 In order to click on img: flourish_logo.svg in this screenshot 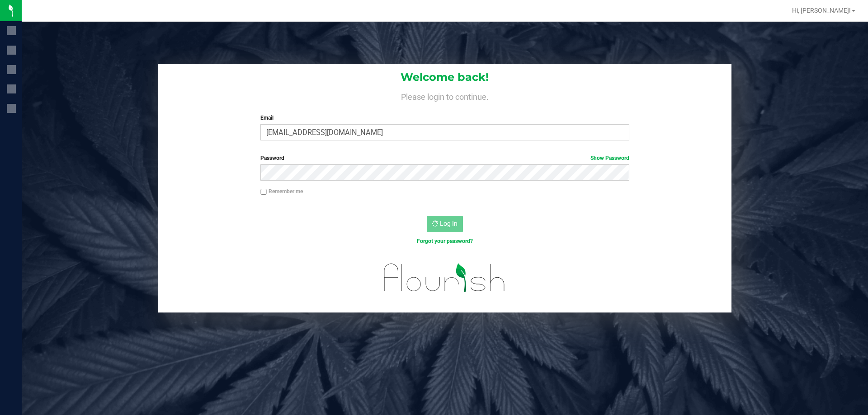, I will do `click(445, 278)`.